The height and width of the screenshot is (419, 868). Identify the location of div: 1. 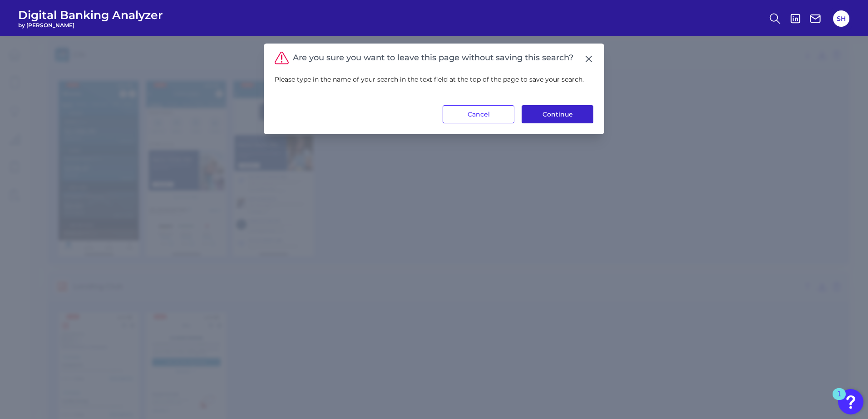
(839, 400).